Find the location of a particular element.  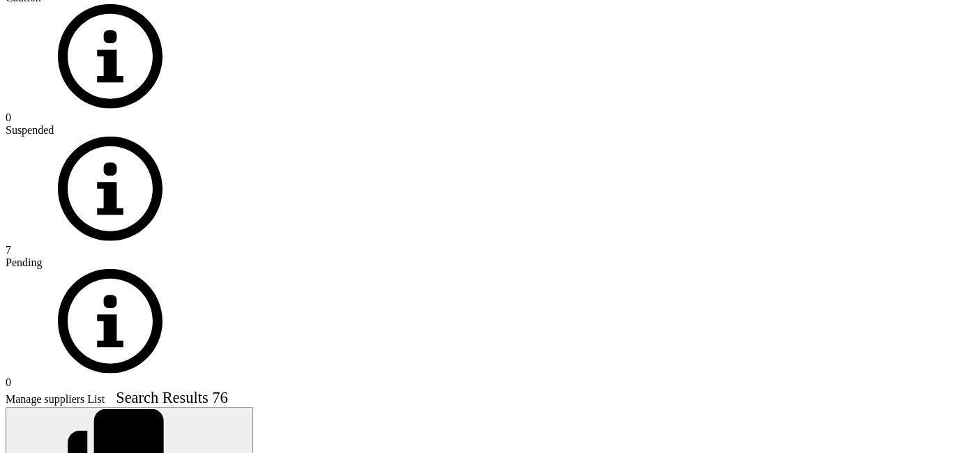

div: 7 is located at coordinates (490, 250).